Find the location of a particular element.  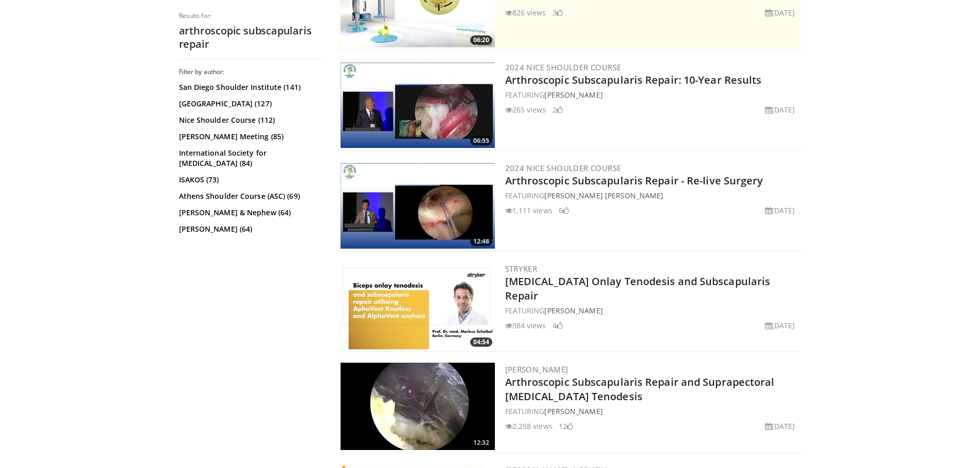

li: 384 views is located at coordinates (525, 325).